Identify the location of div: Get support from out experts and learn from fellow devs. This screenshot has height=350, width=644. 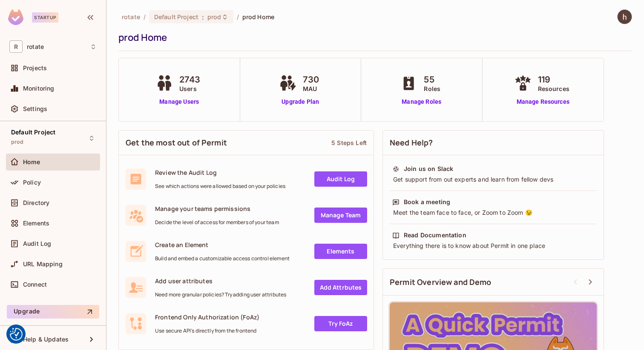
(493, 179).